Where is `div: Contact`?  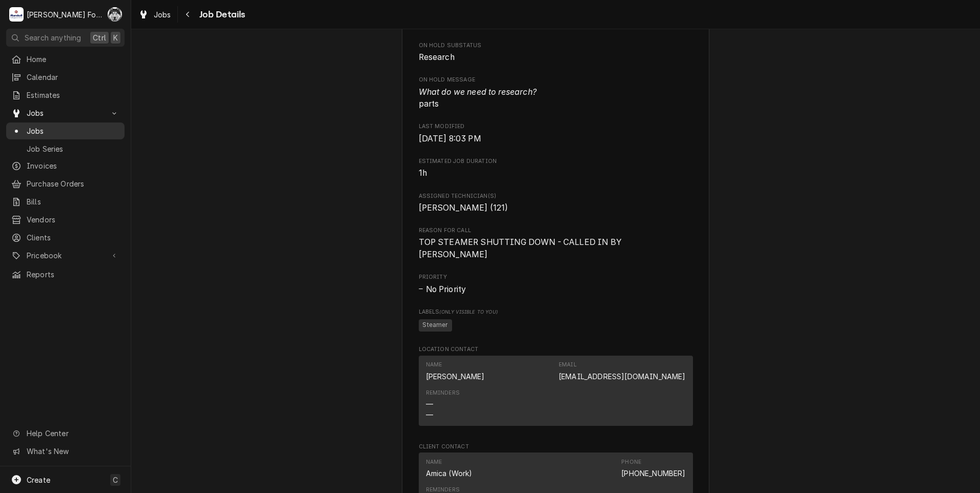 div: Contact is located at coordinates (556, 390).